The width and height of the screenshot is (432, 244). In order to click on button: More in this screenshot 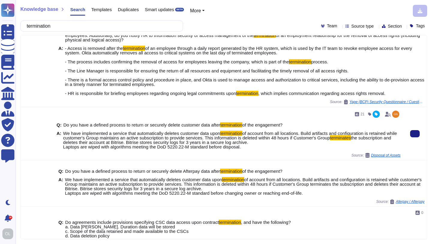, I will do `click(197, 11)`.